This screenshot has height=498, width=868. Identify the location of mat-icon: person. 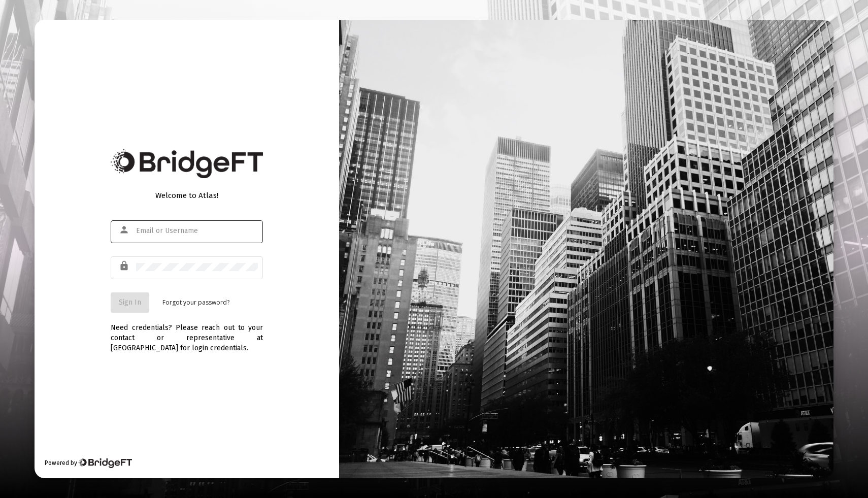
(125, 229).